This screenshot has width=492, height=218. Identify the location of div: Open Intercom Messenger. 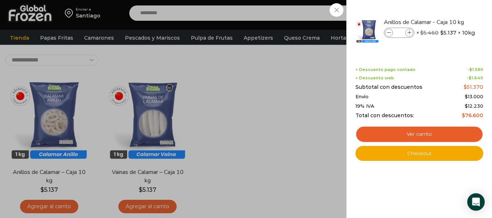
(476, 202).